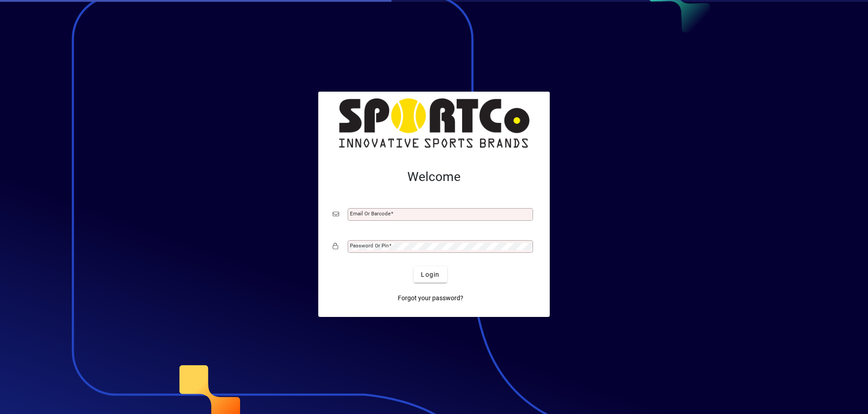 The image size is (868, 414). I want to click on mat-label: Email or Barcode, so click(370, 214).